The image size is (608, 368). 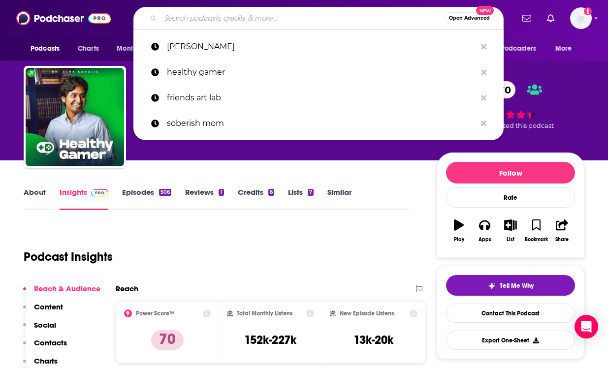 What do you see at coordinates (165, 193) in the screenshot?
I see `div: 506` at bounding box center [165, 193].